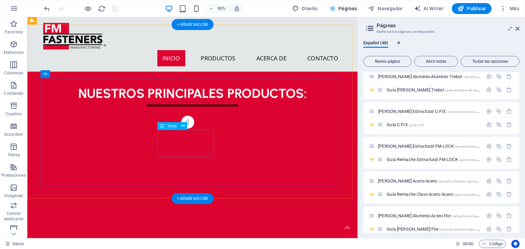 Image resolution: width=525 pixels, height=249 pixels. Describe the element at coordinates (441, 47) in the screenshot. I see `div: Pestañas de idiomas` at that location.